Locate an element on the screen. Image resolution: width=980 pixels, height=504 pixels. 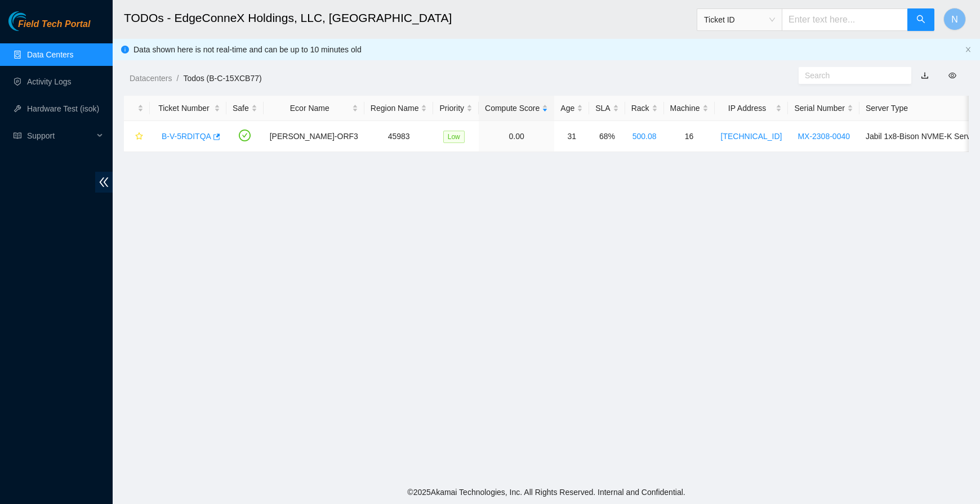
a: Data Centers is located at coordinates (50, 55).